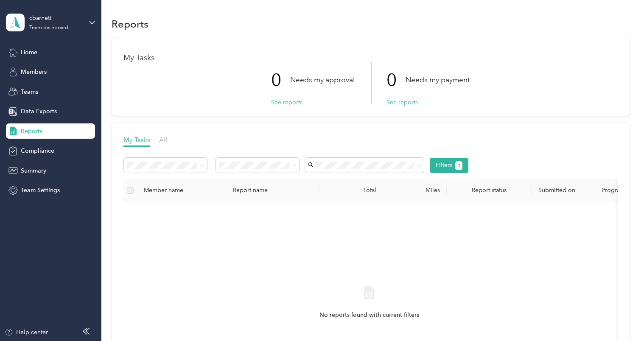 The image size is (644, 341). What do you see at coordinates (564, 190) in the screenshot?
I see `th: Submitted on` at bounding box center [564, 190].